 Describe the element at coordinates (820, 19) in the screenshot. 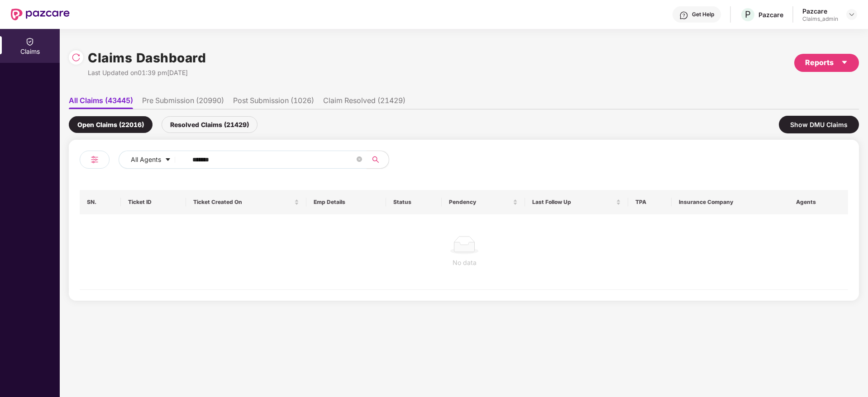

I see `div: Claims_admin` at that location.